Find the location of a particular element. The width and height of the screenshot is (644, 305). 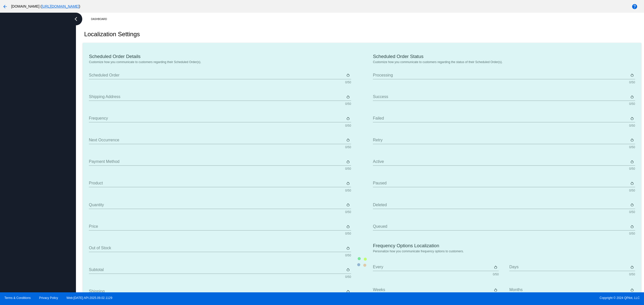

mat-icon: help is located at coordinates (634, 7).